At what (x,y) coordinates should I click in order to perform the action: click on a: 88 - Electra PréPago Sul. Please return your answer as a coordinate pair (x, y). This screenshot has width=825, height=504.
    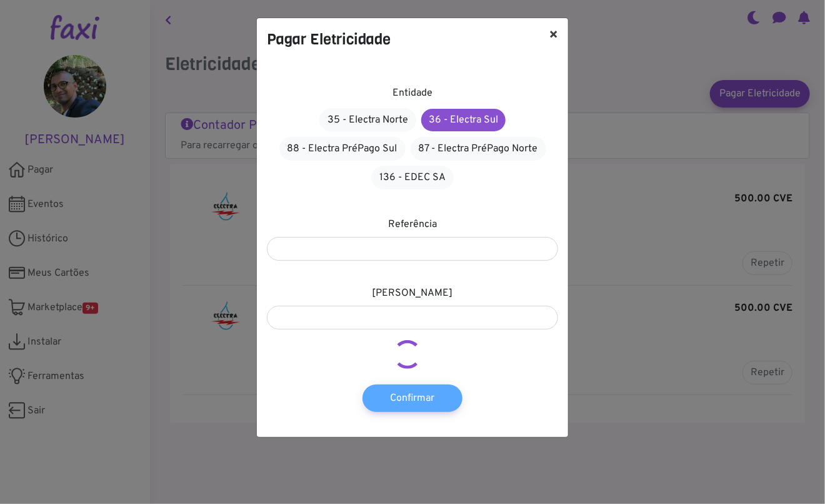
    Looking at the image, I should click on (342, 149).